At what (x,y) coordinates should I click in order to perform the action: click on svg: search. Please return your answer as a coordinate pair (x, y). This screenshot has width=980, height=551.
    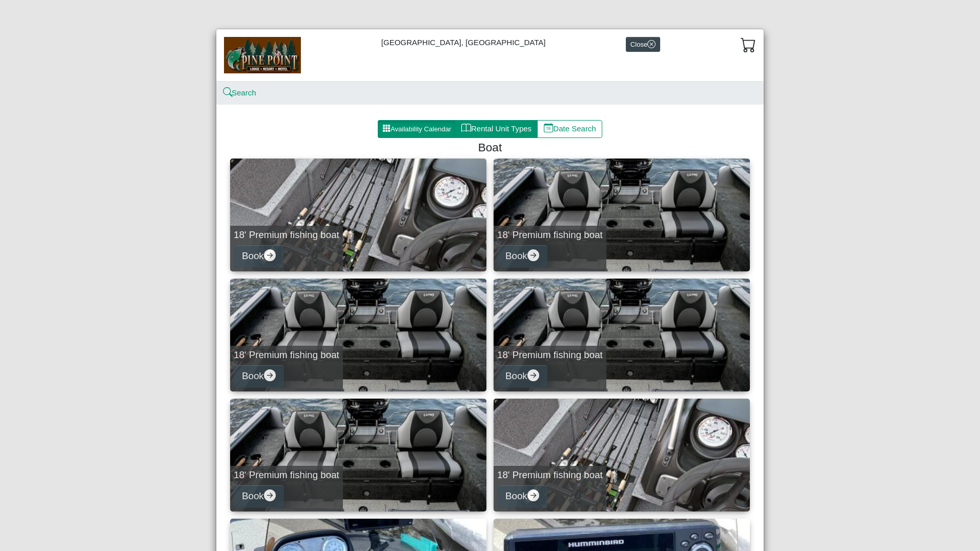
    Looking at the image, I should click on (228, 92).